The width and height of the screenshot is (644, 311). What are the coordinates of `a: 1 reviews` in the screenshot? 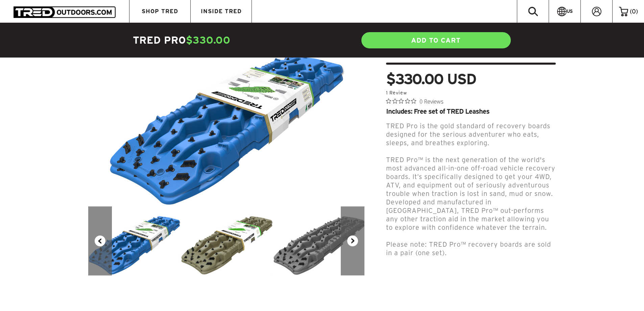 It's located at (397, 93).